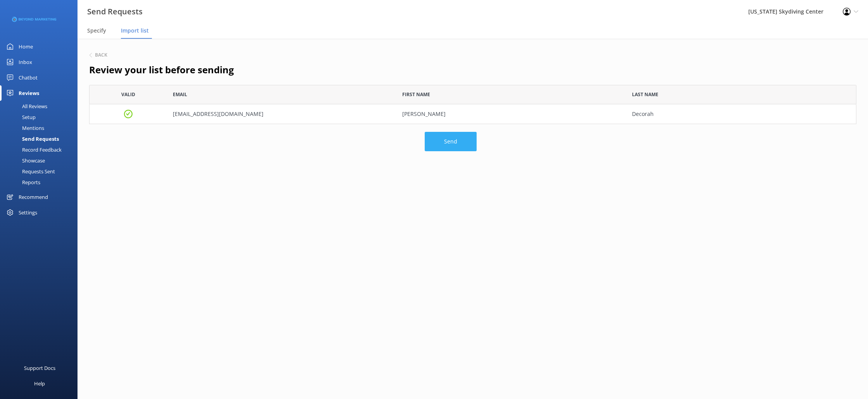 This screenshot has height=399, width=868. Describe the element at coordinates (417, 94) in the screenshot. I see `span: First Name` at that location.